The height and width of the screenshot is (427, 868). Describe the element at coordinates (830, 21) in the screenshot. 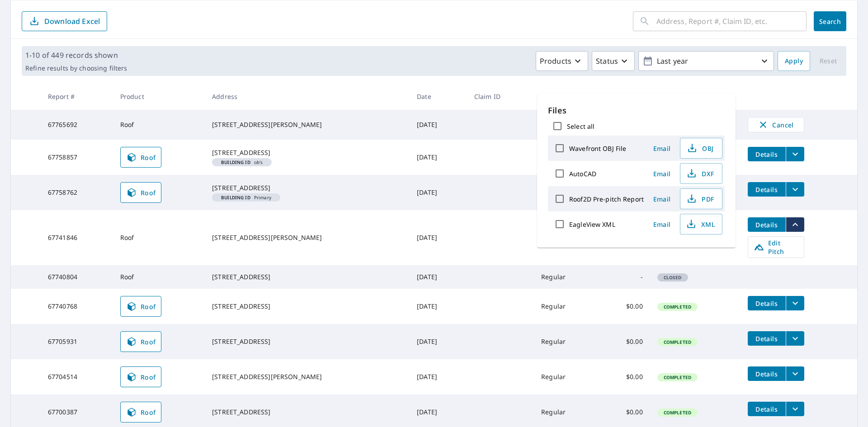

I see `span: Search` at that location.